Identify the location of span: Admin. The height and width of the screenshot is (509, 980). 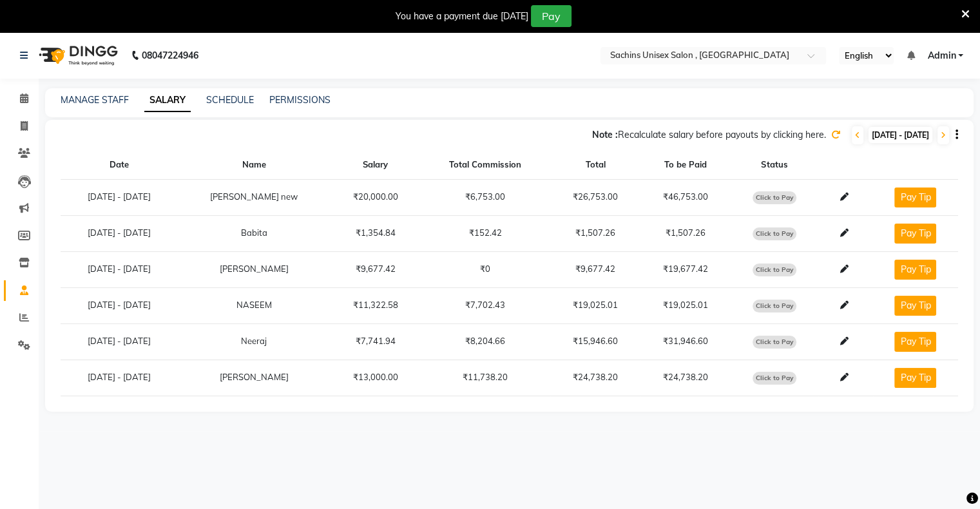
(941, 55).